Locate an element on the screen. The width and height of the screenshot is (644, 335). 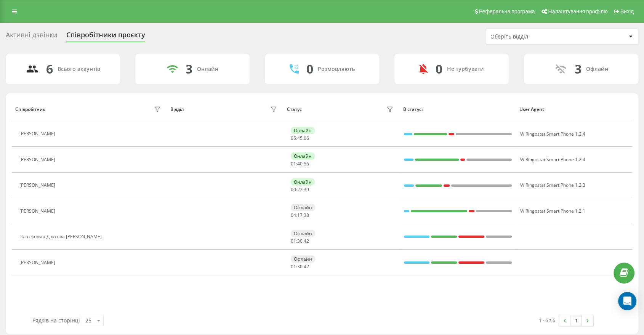
span: 56 is located at coordinates (307, 164).